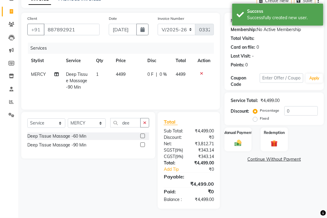 Image resolution: width=327 pixels, height=218 pixels. I want to click on span: 1, so click(97, 74).